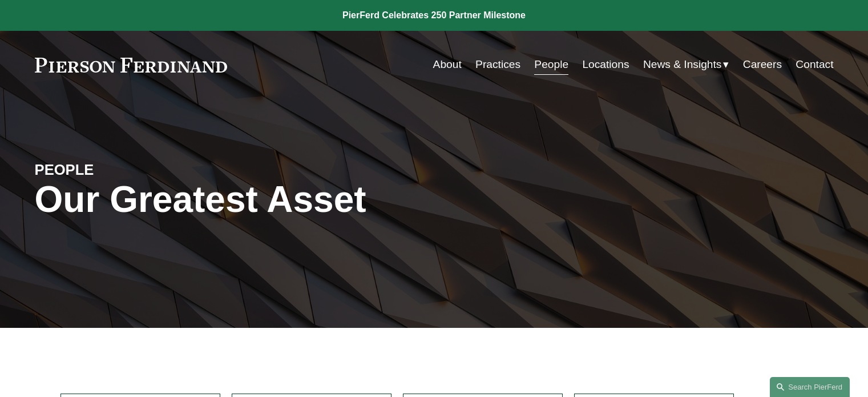  What do you see at coordinates (682, 64) in the screenshot?
I see `span: News & Insights` at bounding box center [682, 64].